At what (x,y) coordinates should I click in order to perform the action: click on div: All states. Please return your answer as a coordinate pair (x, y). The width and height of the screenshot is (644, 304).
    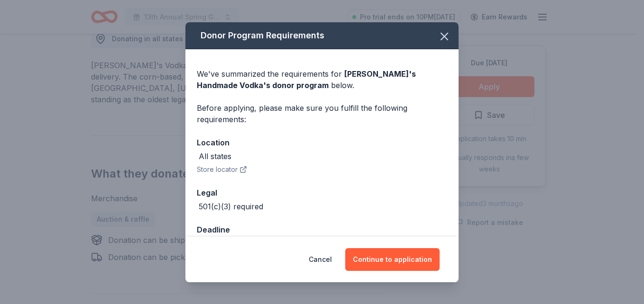
    Looking at the image, I should click on (215, 156).